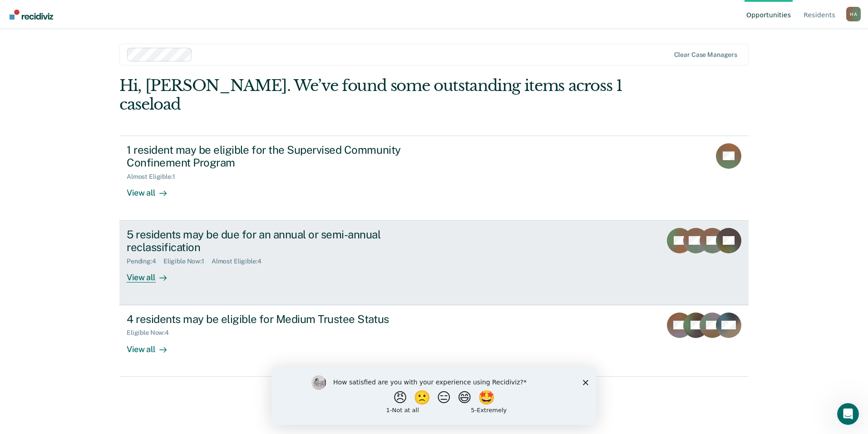 The image size is (868, 434). Describe the element at coordinates (188, 261) in the screenshot. I see `div: Eligible Now : 1` at that location.